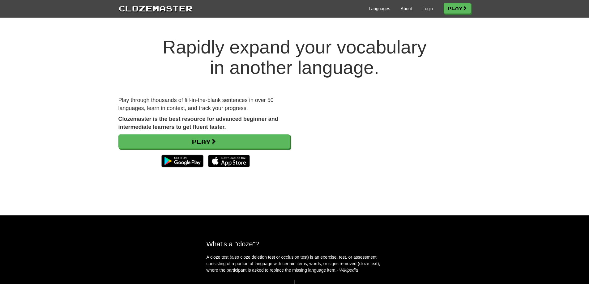 Image resolution: width=589 pixels, height=284 pixels. I want to click on p: Play through thousands of fill-in-the-blank sentences in over 50 languages, learn in context, and..., so click(204, 104).